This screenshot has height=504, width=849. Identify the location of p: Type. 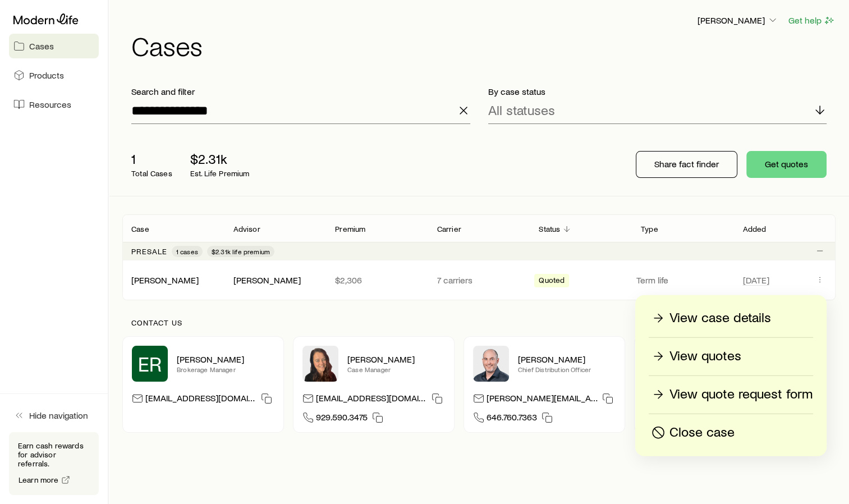
(649, 229).